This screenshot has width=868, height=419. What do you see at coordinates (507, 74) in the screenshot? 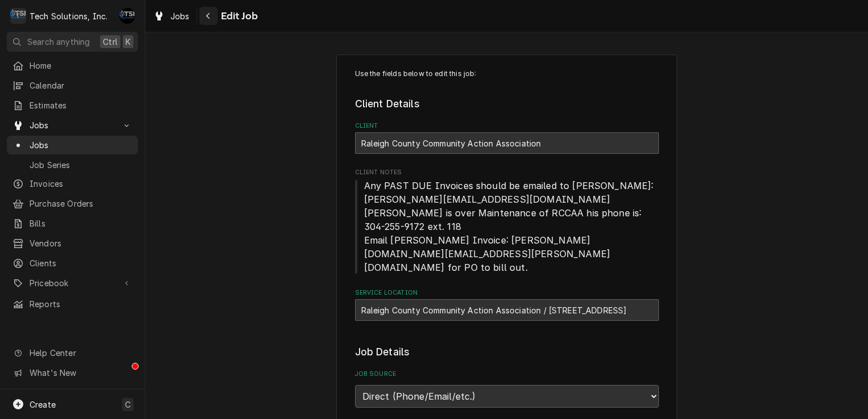
I see `p: Use the fields below to edit this job:` at bounding box center [507, 74].